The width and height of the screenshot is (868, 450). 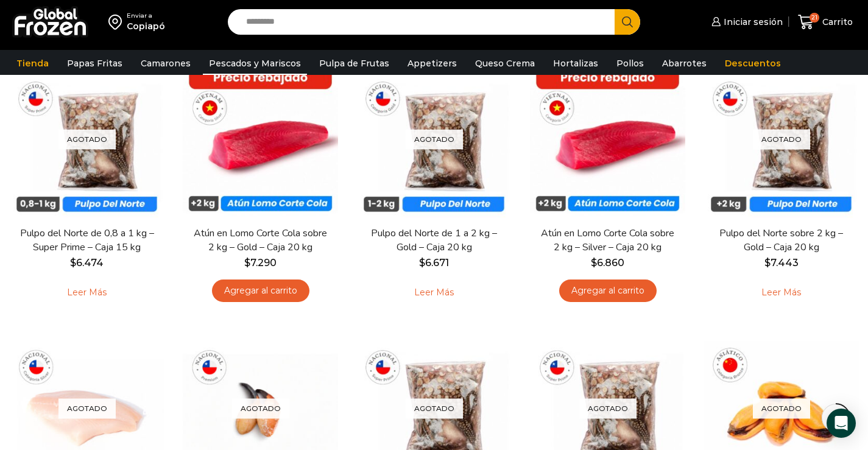 What do you see at coordinates (780, 292) in the screenshot?
I see `a: Leé más sobre “Pulpo del Norte sobre 2 kg - Gold - Caja 20 kg”` at bounding box center [780, 292].